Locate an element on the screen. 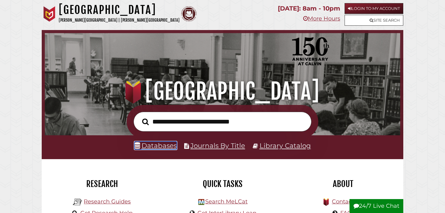 The height and width of the screenshot is (213, 445). a: More Hours is located at coordinates (322, 19).